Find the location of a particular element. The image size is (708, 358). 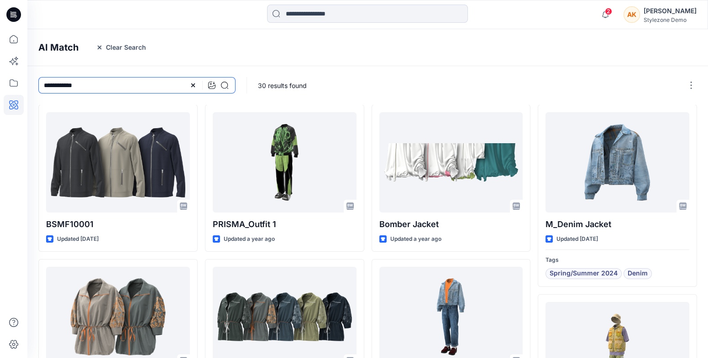

span: Denim is located at coordinates (638, 274).